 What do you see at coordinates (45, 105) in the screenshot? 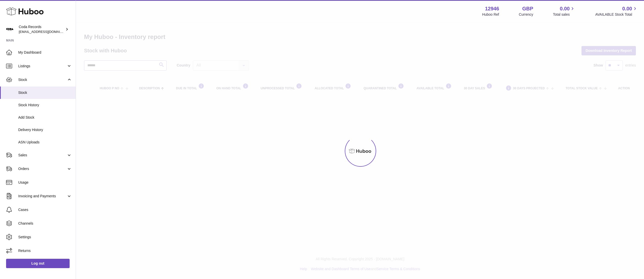
I see `span: Stock History` at bounding box center [45, 105].